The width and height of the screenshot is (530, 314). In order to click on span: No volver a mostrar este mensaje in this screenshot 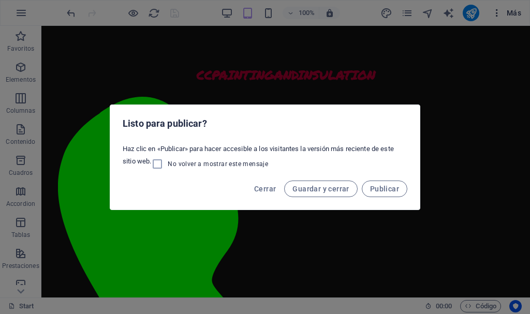, I will do `click(218, 164)`.